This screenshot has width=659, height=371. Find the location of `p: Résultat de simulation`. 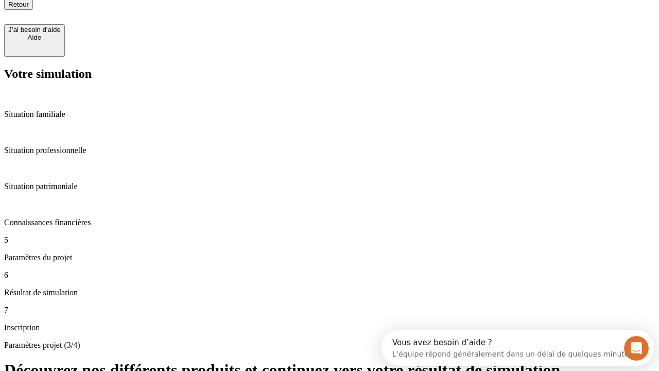

p: Résultat de simulation is located at coordinates (329, 292).